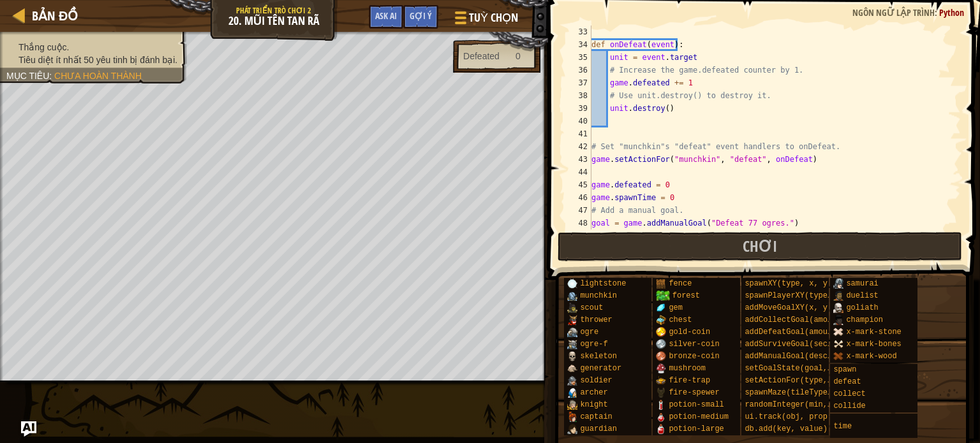 Image resolution: width=980 pixels, height=443 pixels. I want to click on button: Tuỳ chọn, so click(485, 20).